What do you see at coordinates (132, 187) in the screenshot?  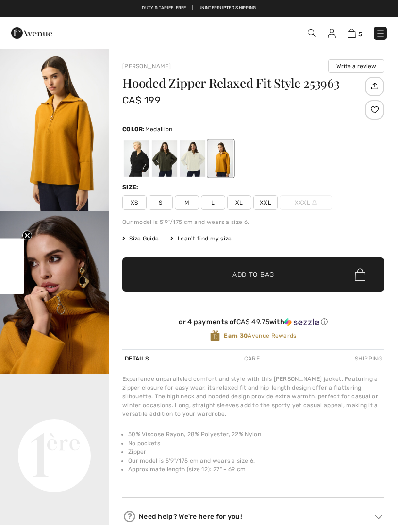 I see `div: Size:` at bounding box center [132, 187].